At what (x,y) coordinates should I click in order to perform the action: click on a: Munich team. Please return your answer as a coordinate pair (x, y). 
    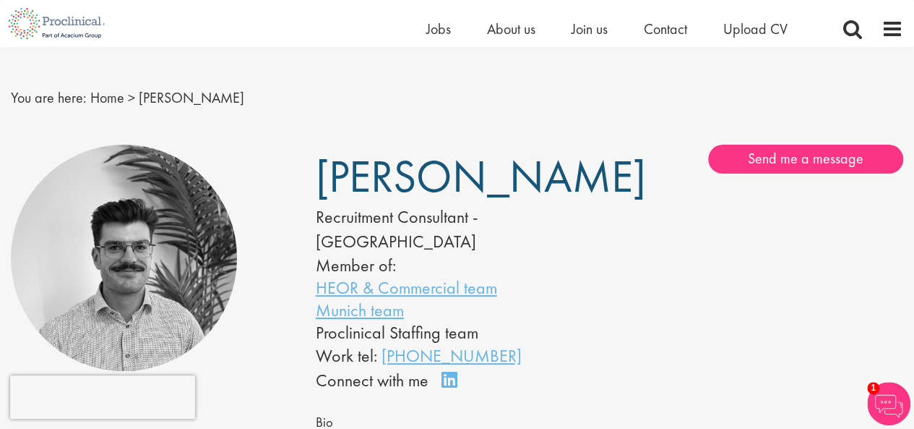
    Looking at the image, I should click on (360, 309).